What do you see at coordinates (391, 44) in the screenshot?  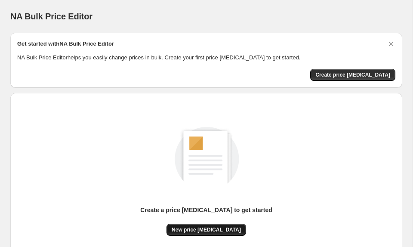 I see `button: Dismiss card` at bounding box center [391, 44].